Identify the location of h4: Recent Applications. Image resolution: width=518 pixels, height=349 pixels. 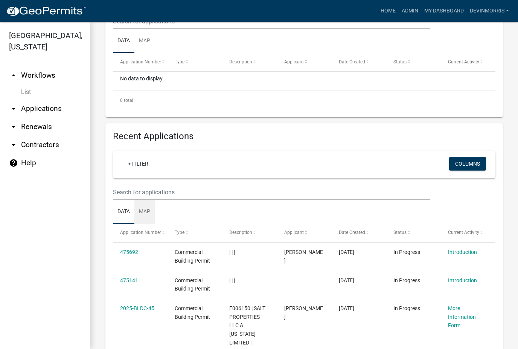
(304, 136).